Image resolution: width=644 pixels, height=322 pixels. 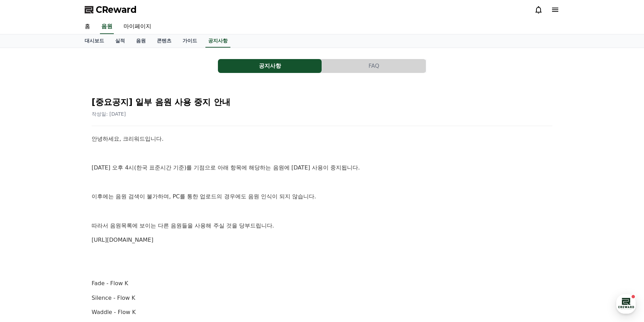 What do you see at coordinates (164, 41) in the screenshot?
I see `a: 콘텐츠` at bounding box center [164, 41].